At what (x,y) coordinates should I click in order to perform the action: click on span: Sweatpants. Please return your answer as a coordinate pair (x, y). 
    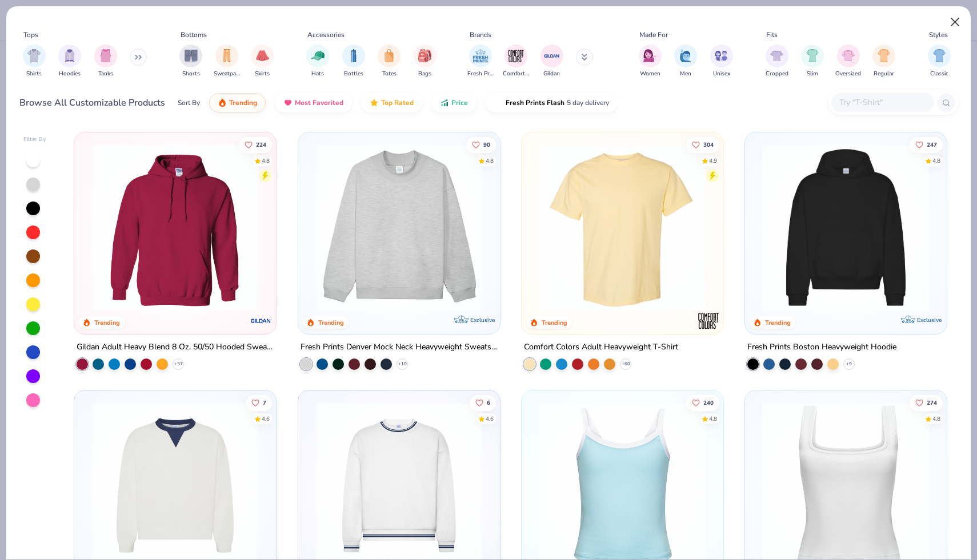
    Looking at the image, I should click on (227, 74).